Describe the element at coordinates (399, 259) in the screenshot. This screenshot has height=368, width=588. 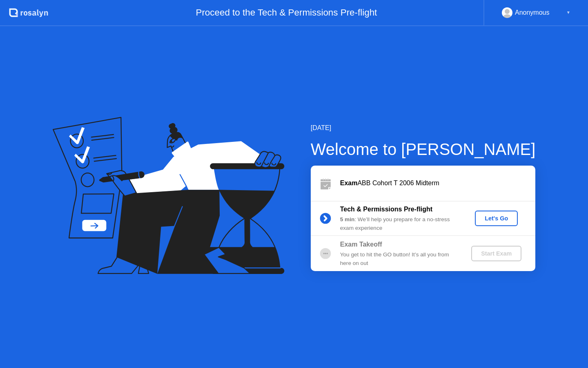
I see `div: You get to hit the GO button! It’s all you from here on out` at that location.